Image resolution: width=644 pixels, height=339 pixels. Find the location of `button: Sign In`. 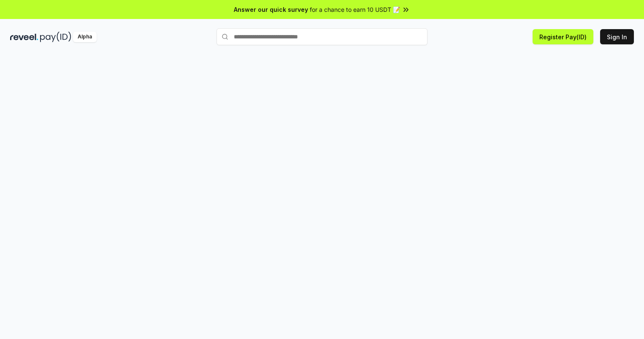

button: Sign In is located at coordinates (617, 37).